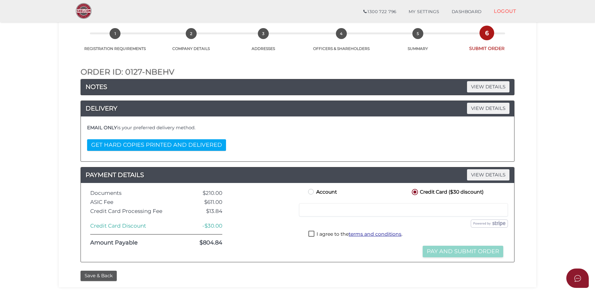 This screenshot has height=291, width=595. Describe the element at coordinates (202, 193) in the screenshot. I see `div: $210.00` at that location.